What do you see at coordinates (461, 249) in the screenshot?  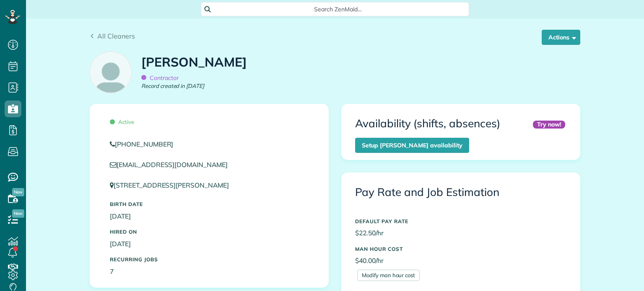 I see `h5: MAN HOUR COST` at bounding box center [461, 249].